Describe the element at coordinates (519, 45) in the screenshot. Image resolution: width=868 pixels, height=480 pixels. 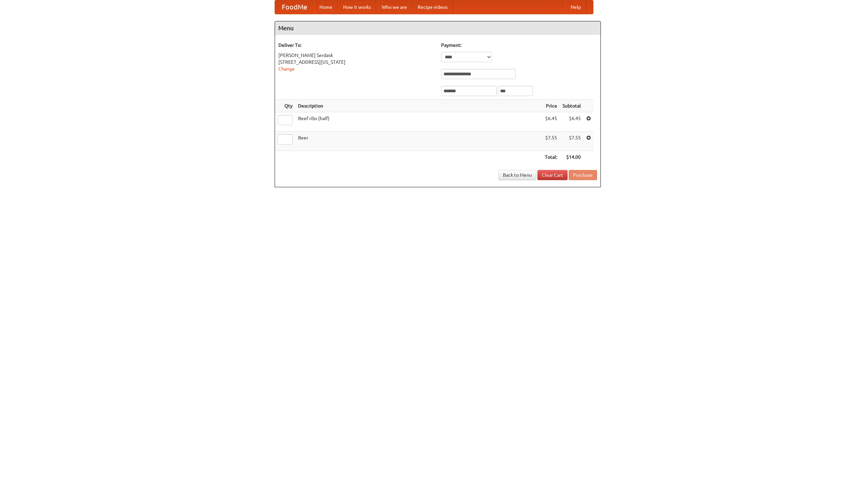
I see `h5: Payment:` at that location.